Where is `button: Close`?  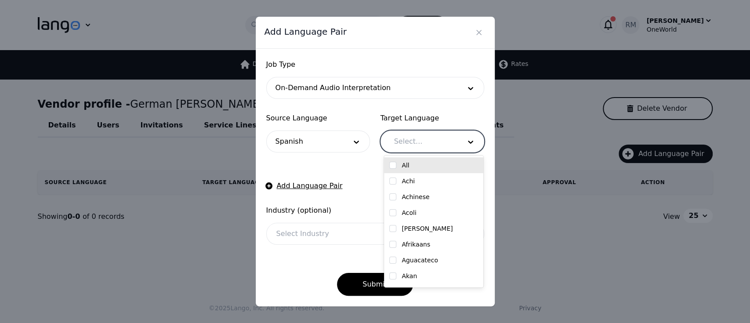 button: Close is located at coordinates (479, 33).